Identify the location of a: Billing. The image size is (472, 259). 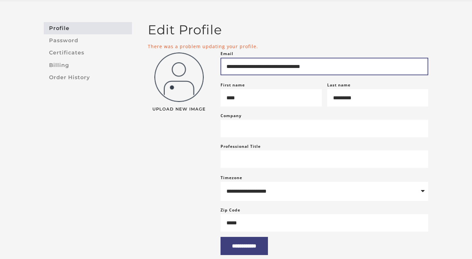
(88, 65).